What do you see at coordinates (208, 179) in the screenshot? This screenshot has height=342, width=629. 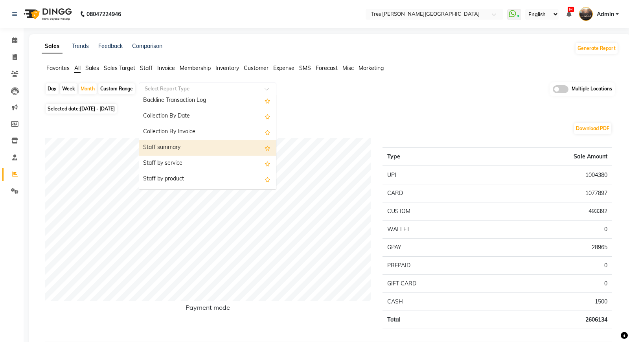 I see `div: Staff by product` at bounding box center [208, 179].